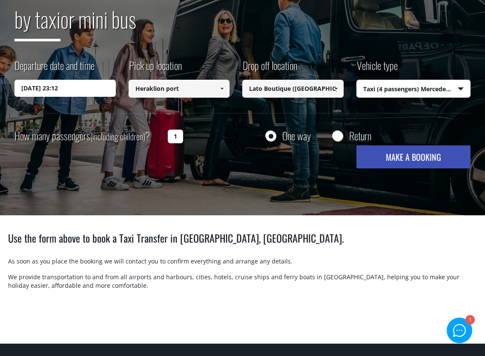 Image resolution: width=485 pixels, height=356 pixels. I want to click on small: (including children), so click(118, 136).